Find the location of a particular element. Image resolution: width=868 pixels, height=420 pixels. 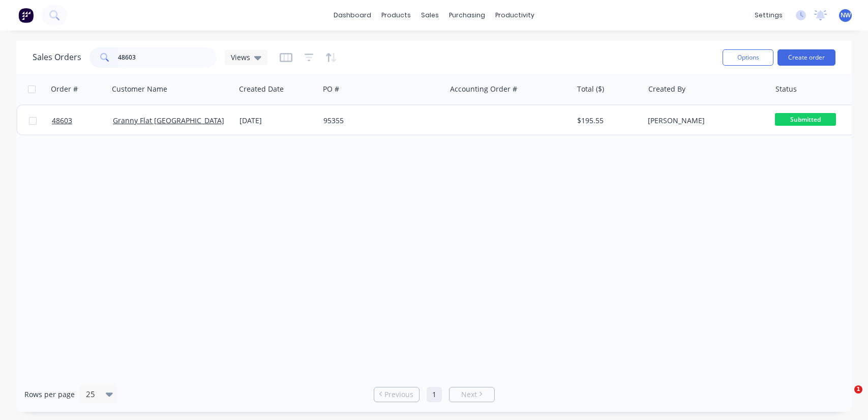

span: NW is located at coordinates (846, 15).